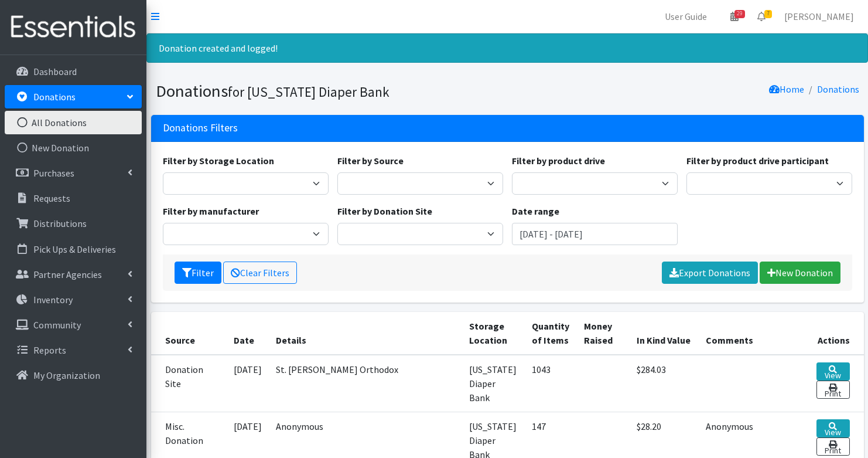 This screenshot has height=458, width=868. Describe the element at coordinates (558, 161) in the screenshot. I see `label: Filter by product drive` at that location.